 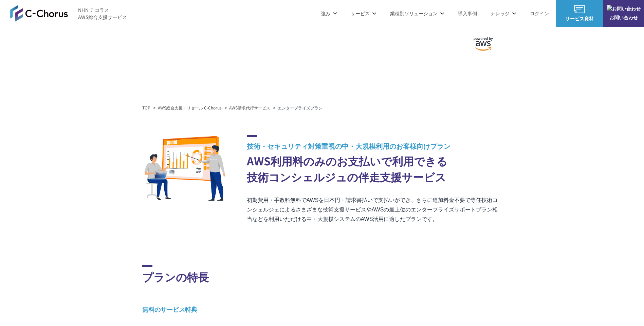 What do you see at coordinates (624, 17) in the screenshot?
I see `span: お問い合わせ` at bounding box center [624, 17].